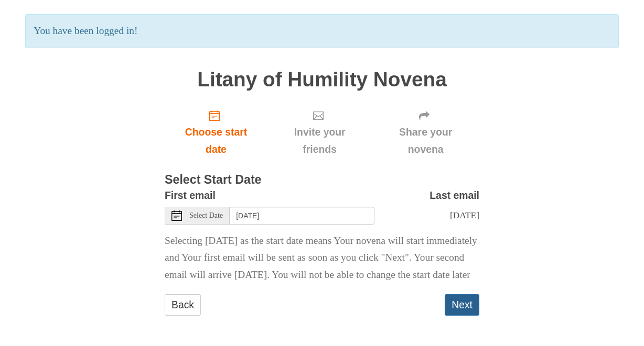 The width and height of the screenshot is (644, 346). What do you see at coordinates (462, 305) in the screenshot?
I see `button: Next` at bounding box center [462, 305].